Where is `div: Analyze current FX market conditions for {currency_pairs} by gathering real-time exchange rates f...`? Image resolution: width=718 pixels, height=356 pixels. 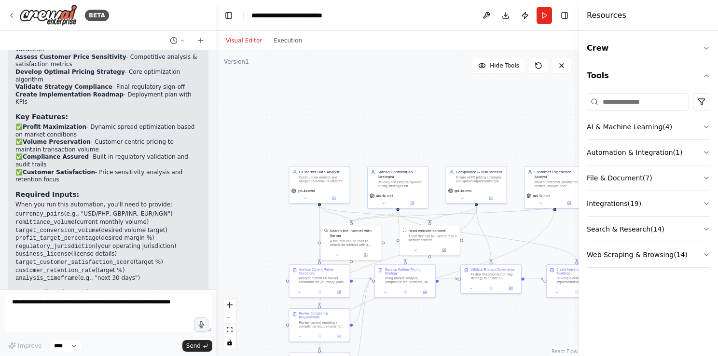 div: Analyze current FX market conditions for {currency_pairs} by gathering real-time exchange rates f... is located at coordinates (323, 280).